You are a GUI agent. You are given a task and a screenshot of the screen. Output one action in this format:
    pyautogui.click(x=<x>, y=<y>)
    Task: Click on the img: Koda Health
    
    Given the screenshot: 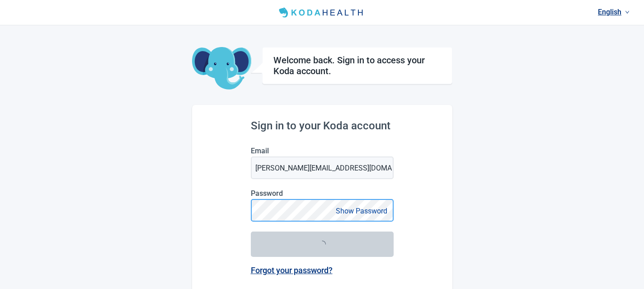 What is the action you would take?
    pyautogui.click(x=322, y=12)
    